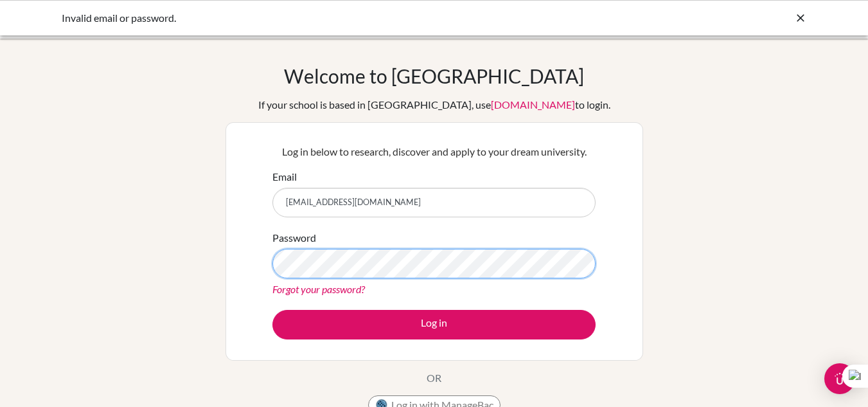 This screenshot has width=868, height=407. What do you see at coordinates (840, 378) in the screenshot?
I see `div: Open Intercom Messenger` at bounding box center [840, 378].